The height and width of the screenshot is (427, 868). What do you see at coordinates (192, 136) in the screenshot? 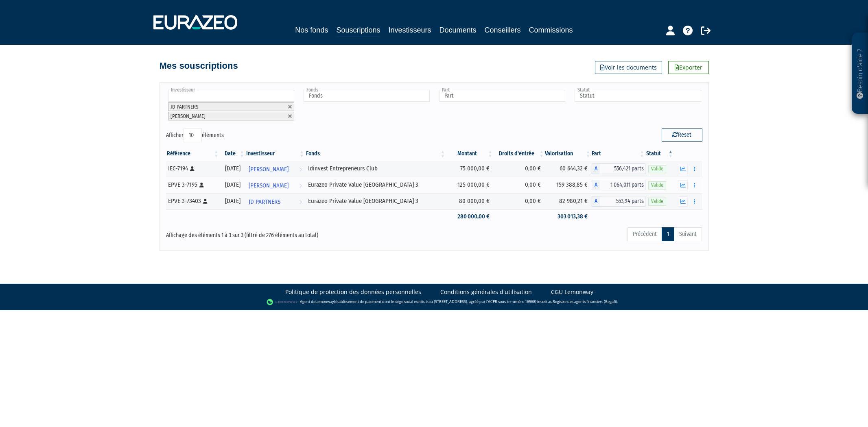
I see `select: Afficheréléments` at bounding box center [192, 136].